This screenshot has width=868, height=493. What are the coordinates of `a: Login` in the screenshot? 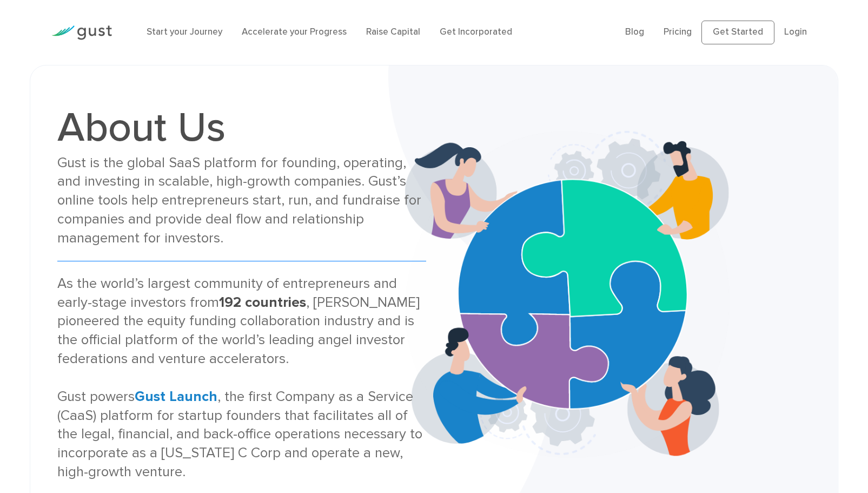 It's located at (796, 32).